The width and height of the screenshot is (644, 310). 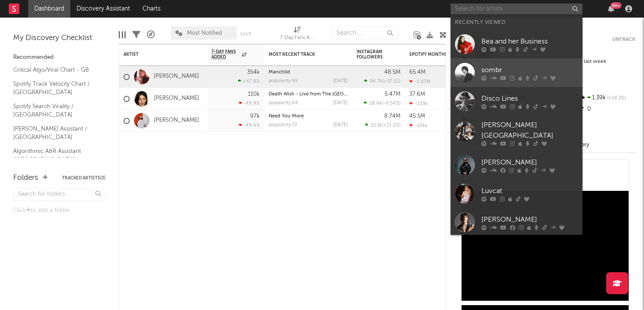 What do you see at coordinates (624, 39) in the screenshot?
I see `button: Untrack` at bounding box center [624, 39].